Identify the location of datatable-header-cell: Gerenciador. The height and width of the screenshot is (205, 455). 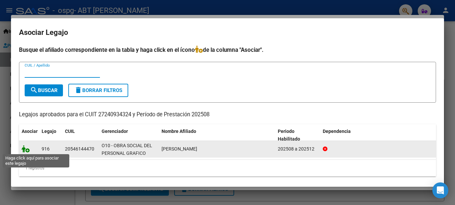
(129, 136).